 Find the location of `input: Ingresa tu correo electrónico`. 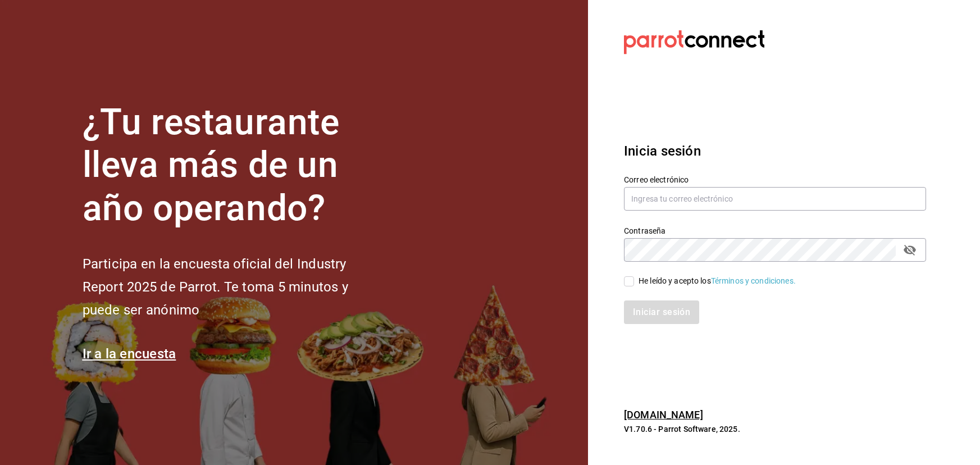

input: Ingresa tu correo electrónico is located at coordinates (775, 198).